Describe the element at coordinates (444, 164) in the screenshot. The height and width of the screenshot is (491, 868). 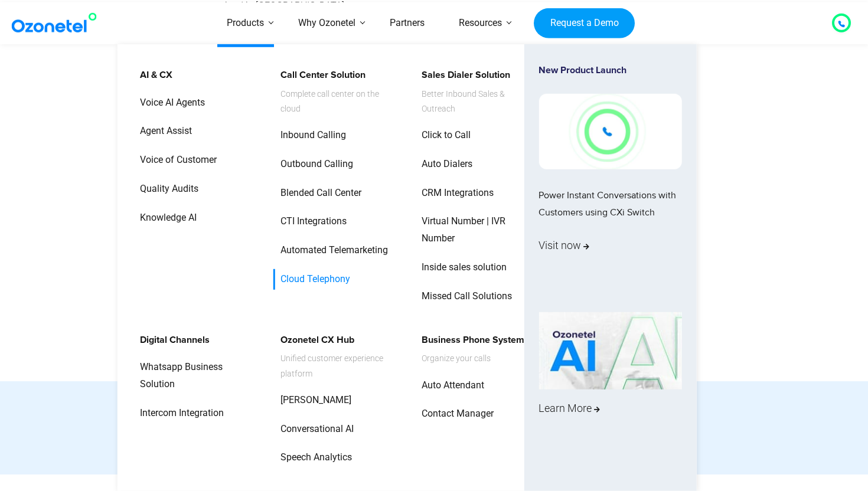
I see `a: Auto Dialers` at that location.